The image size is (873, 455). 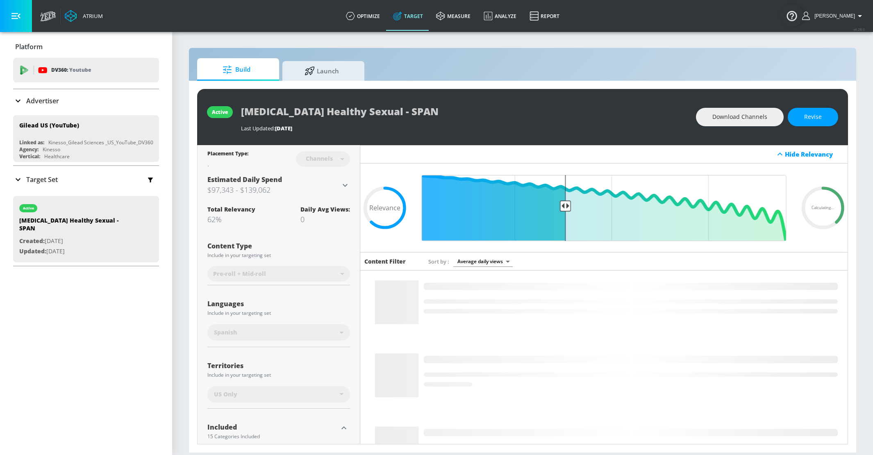 I want to click on div: Spanish, so click(x=279, y=332).